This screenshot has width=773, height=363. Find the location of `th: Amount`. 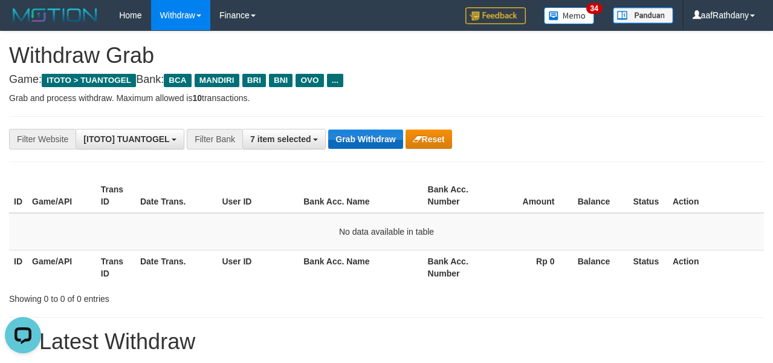

th: Amount is located at coordinates (532, 195).